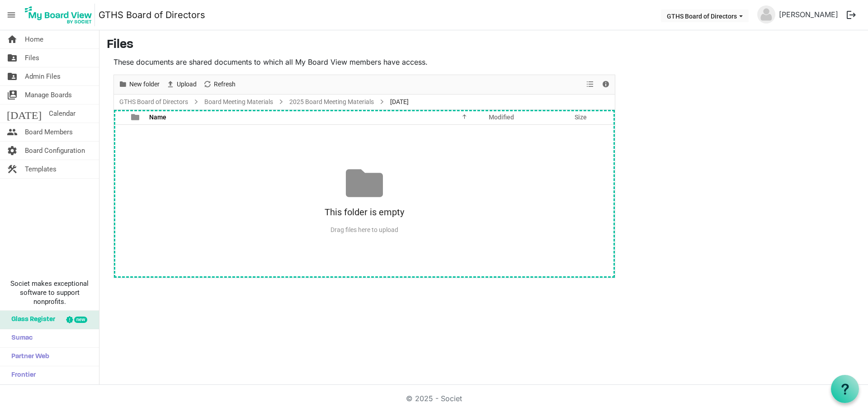 Image resolution: width=868 pixels, height=412 pixels. I want to click on button: GTHS Board of Directors dropdownbutton, so click(705, 16).